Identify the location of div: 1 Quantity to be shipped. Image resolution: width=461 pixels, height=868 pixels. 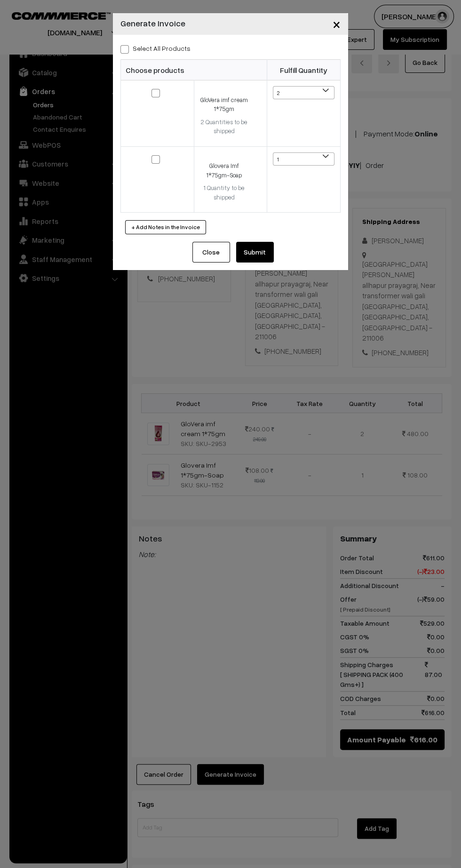
(224, 192).